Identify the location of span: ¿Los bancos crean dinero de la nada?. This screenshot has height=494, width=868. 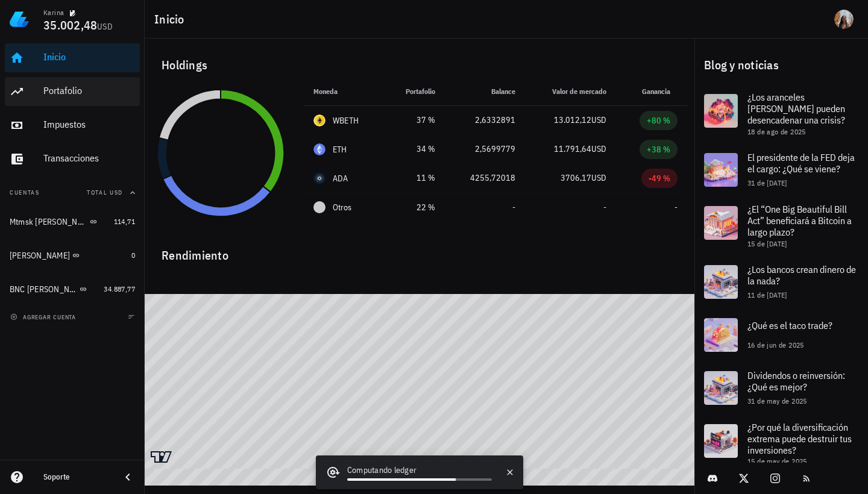
(801, 275).